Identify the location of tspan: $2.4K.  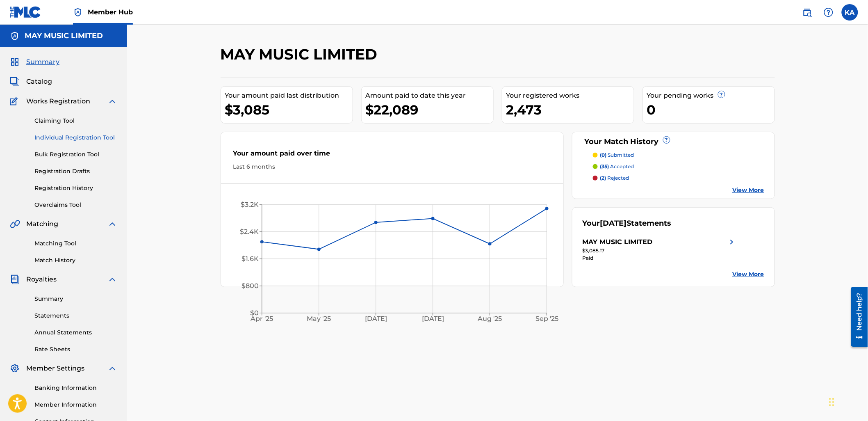
(249, 231).